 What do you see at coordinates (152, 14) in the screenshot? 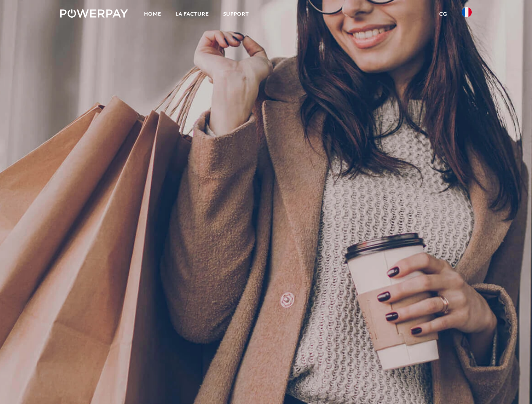
I see `a: Home` at bounding box center [152, 14].